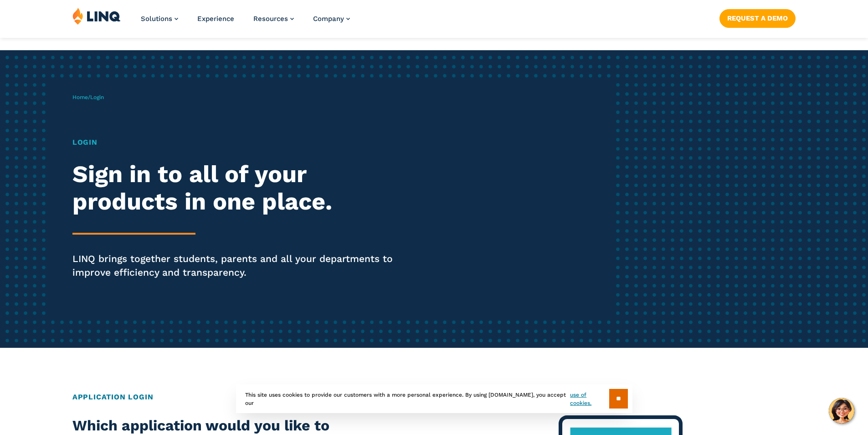 The image size is (868, 435). What do you see at coordinates (435, 398) in the screenshot?
I see `div: This site uses cookies to provide our customers with a more personal experience. By using [DOMAIN...` at bounding box center [435, 398].